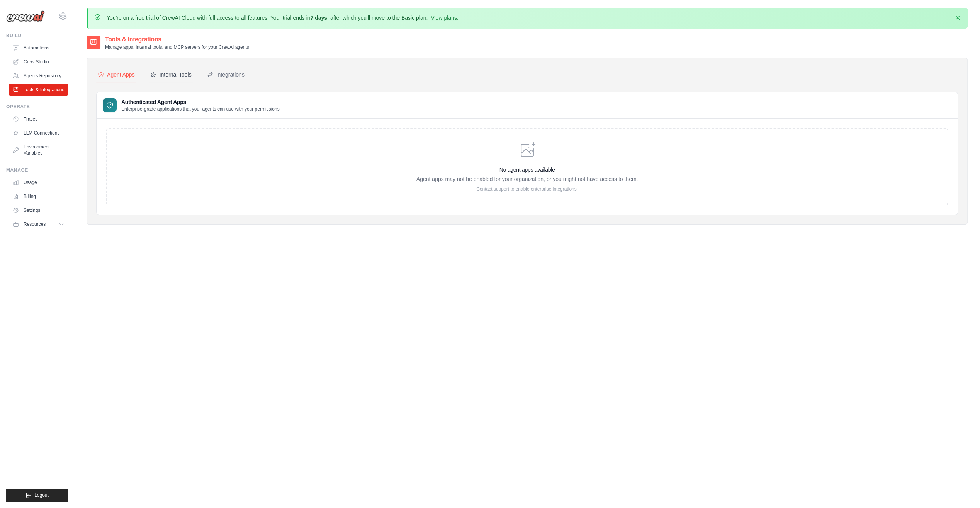 The height and width of the screenshot is (508, 980). What do you see at coordinates (38, 210) in the screenshot?
I see `a: Settings` at bounding box center [38, 210].